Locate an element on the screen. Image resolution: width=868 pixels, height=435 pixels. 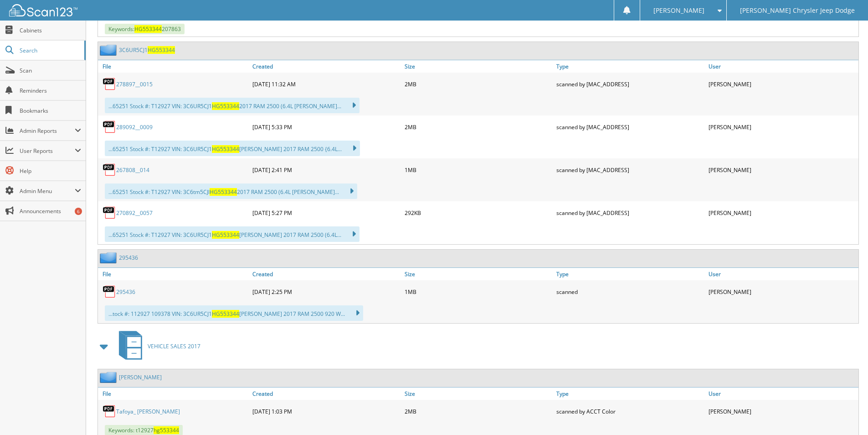
span: Keywords: 207863 is located at coordinates (144, 29).